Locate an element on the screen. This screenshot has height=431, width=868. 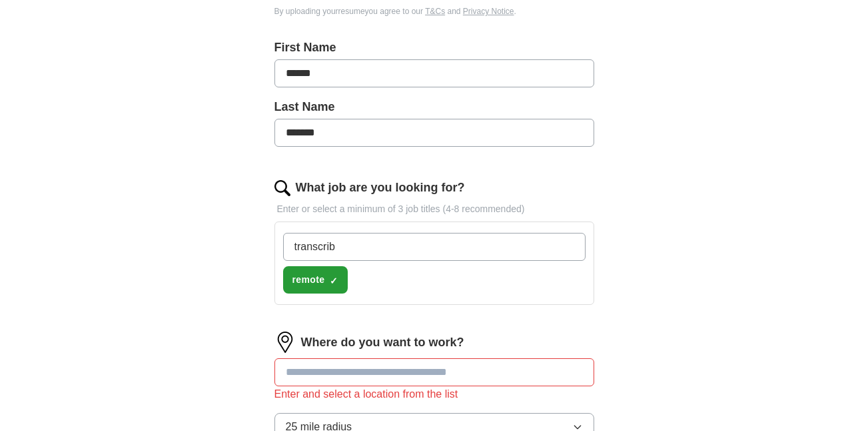
span: remote is located at coordinates (309, 280).